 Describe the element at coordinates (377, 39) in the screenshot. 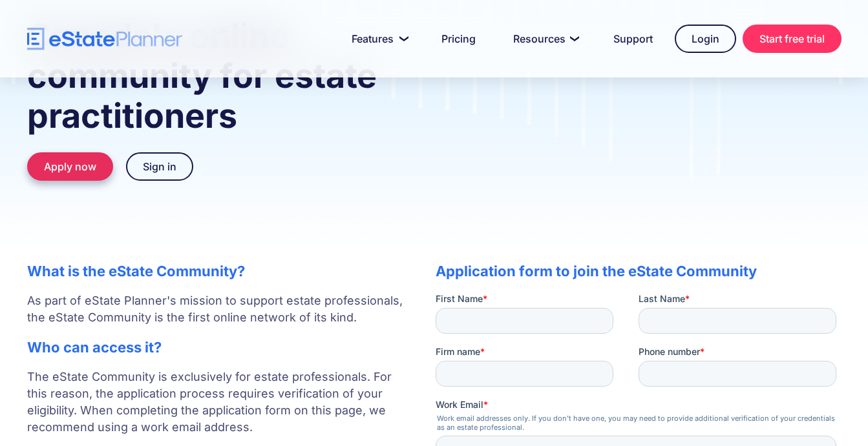

I see `a: Features` at that location.